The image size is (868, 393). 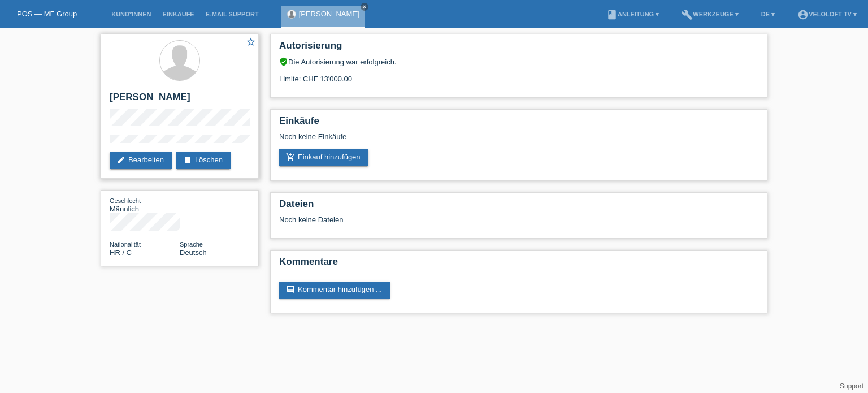 What do you see at coordinates (519, 124) in the screenshot?
I see `h2: Einkäufe` at bounding box center [519, 124].